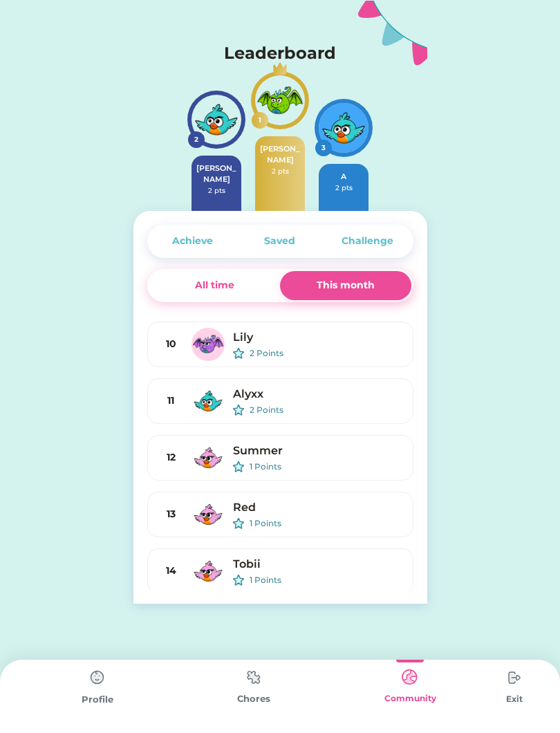 The image size is (560, 733). What do you see at coordinates (317, 337) in the screenshot?
I see `div: Lily` at bounding box center [317, 337].